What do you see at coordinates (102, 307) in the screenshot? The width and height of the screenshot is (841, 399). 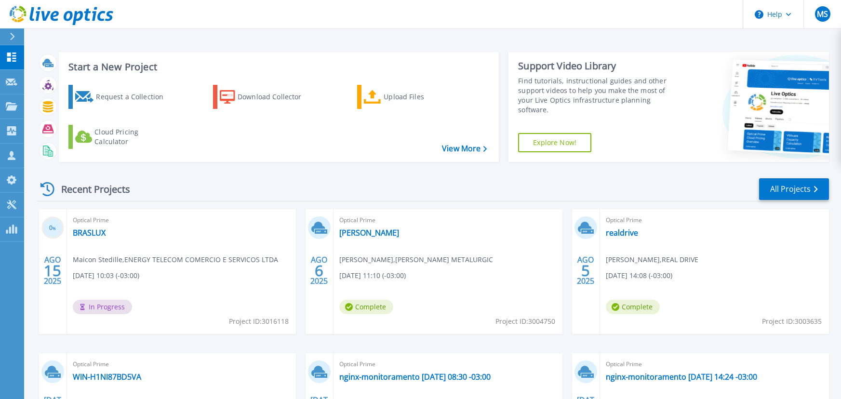 I see `span: In Progress` at bounding box center [102, 307].